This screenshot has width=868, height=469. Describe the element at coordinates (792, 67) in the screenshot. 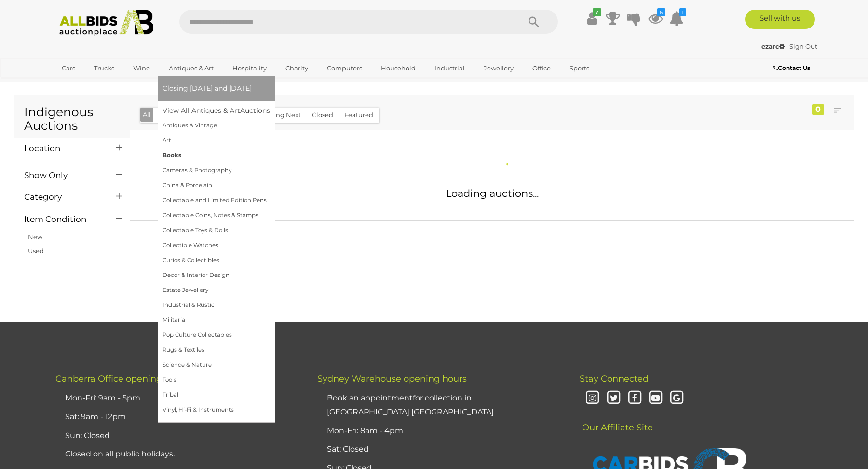

I see `b: Contact Us` at that location.